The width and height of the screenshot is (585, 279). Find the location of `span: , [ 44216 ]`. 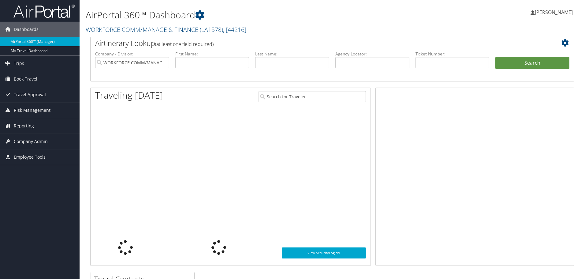

span: , [ 44216 ] is located at coordinates (235, 29).